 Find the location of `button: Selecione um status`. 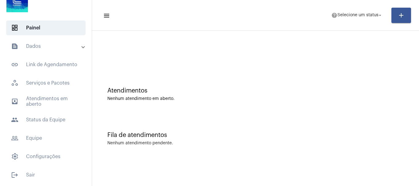

button: Selecione um status is located at coordinates (357, 15).